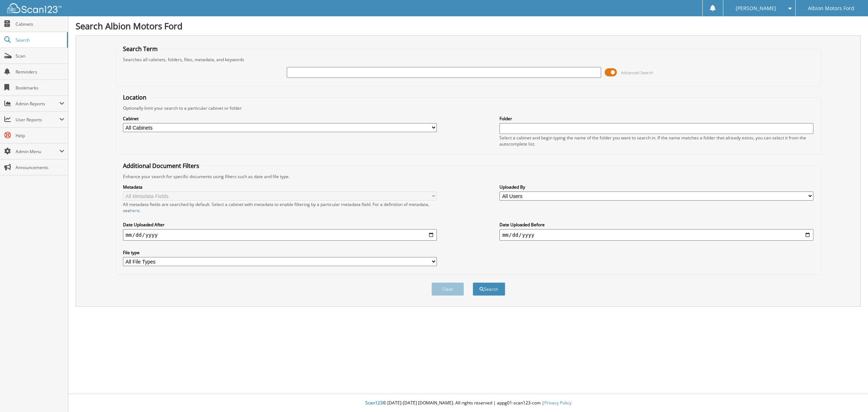 The height and width of the screenshot is (412, 868). Describe the element at coordinates (135, 211) in the screenshot. I see `a: here` at that location.